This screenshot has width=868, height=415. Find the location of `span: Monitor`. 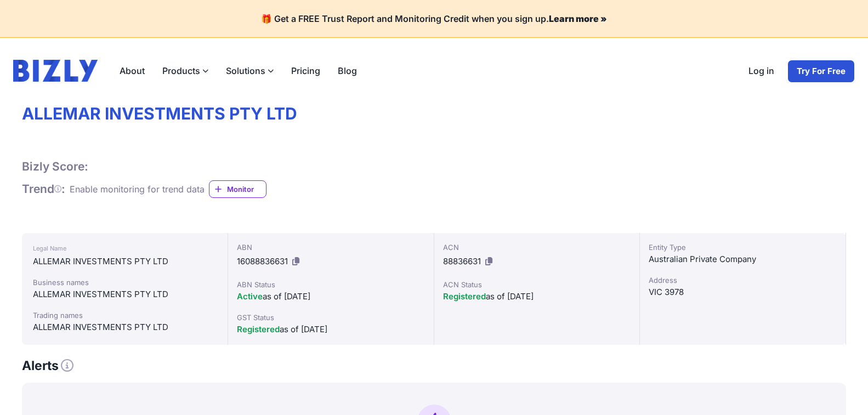

span: Monitor is located at coordinates (246, 189).